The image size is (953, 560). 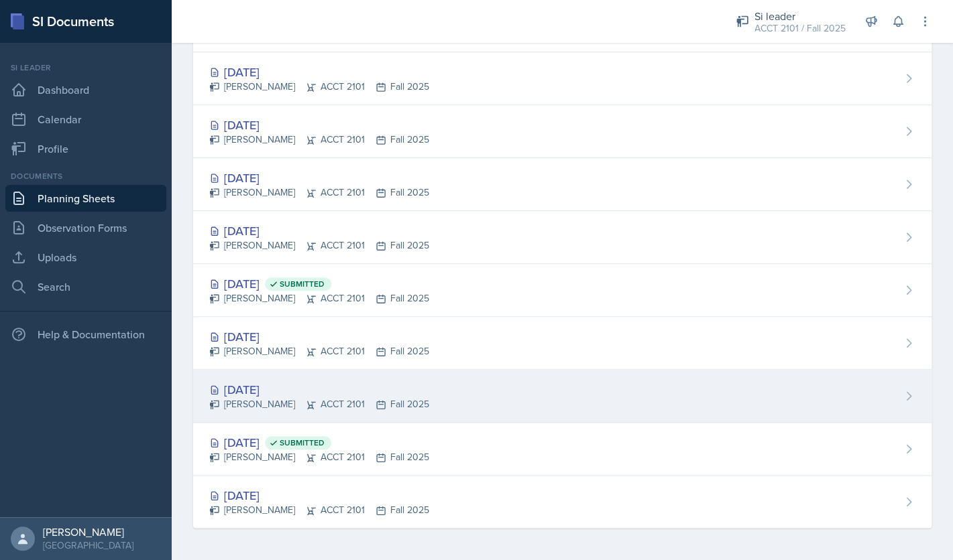 What do you see at coordinates (86, 199) in the screenshot?
I see `a: Planning Sheets` at bounding box center [86, 199].